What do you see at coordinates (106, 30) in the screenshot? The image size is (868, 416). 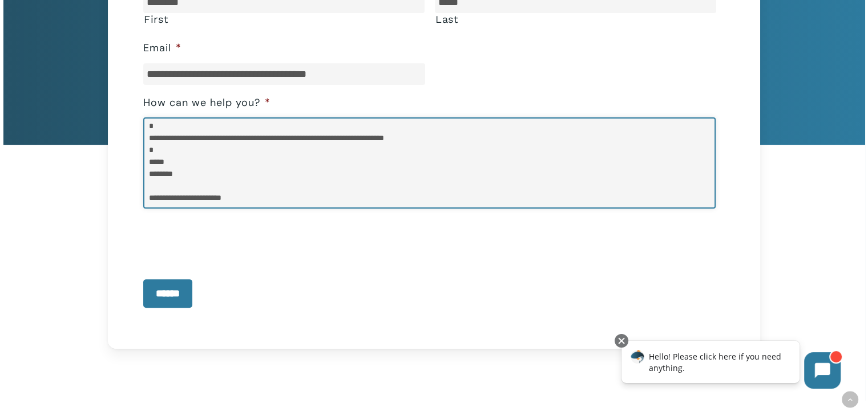 I see `span: Hello! Please click here if you need anything.` at bounding box center [106, 30].